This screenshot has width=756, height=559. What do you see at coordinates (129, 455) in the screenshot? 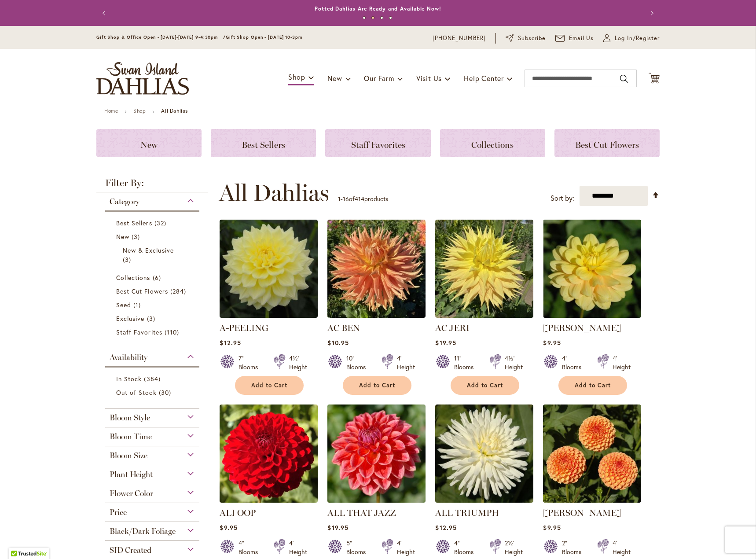
I see `span: Bloom Size` at bounding box center [129, 455].